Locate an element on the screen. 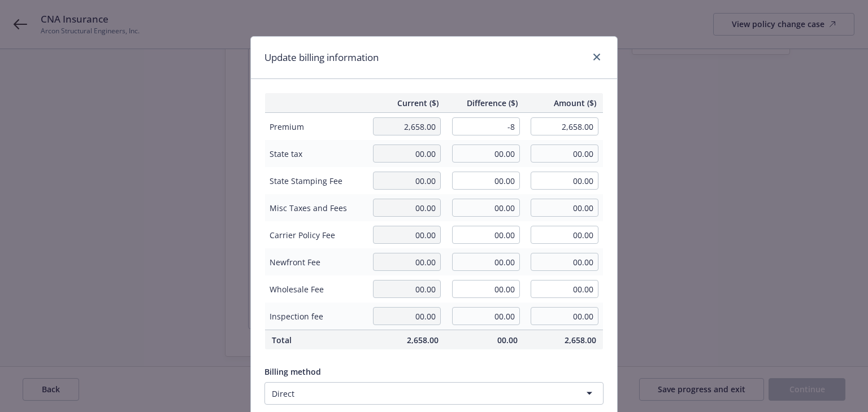  h1: Update billing information is located at coordinates (321, 58).